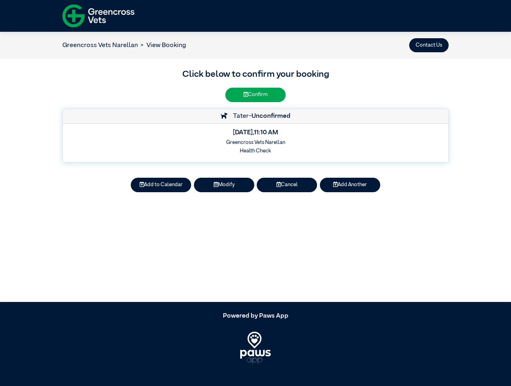 The height and width of the screenshot is (386, 511). Describe the element at coordinates (162, 45) in the screenshot. I see `li: View Booking` at that location.